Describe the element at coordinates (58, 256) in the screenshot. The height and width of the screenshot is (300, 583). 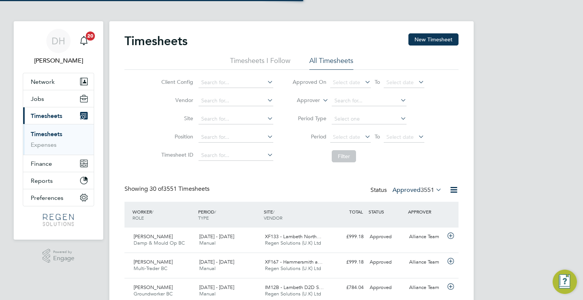
I see `a: Powered byEngage` at that location.